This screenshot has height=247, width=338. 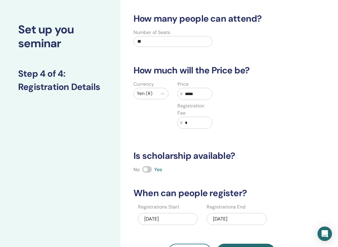 I want to click on h3: Step 4 of 4 :, so click(x=60, y=74).